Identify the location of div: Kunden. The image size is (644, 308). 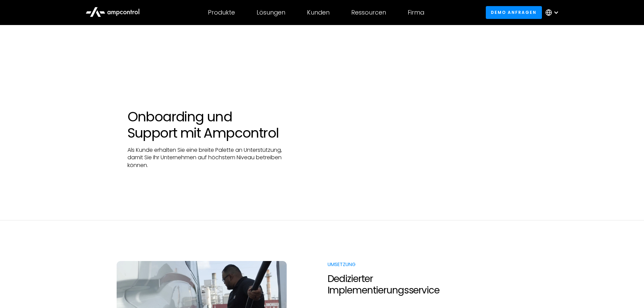
(318, 13).